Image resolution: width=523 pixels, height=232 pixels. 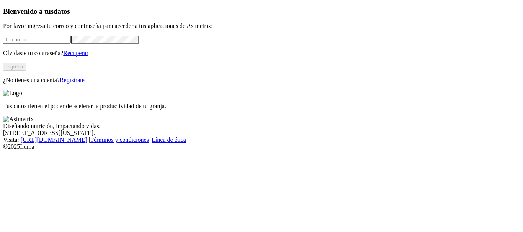 What do you see at coordinates (18, 119) in the screenshot?
I see `img: Asimetrix` at bounding box center [18, 119].